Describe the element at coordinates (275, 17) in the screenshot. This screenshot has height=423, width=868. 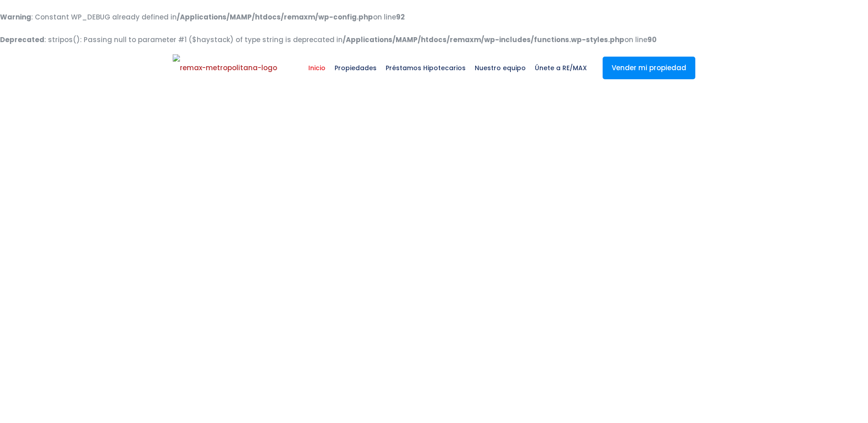
I see `b: /Applications/MAMP/htdocs/remaxm/wp-config.php` at that location.